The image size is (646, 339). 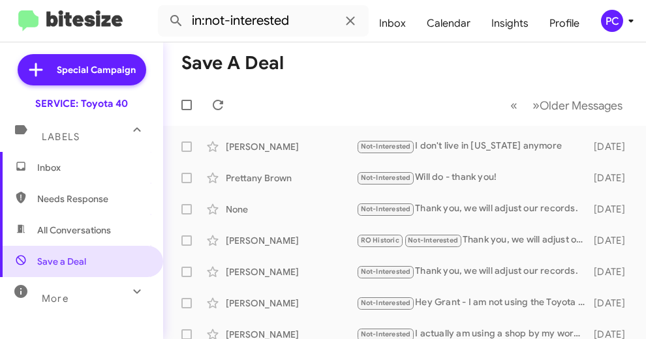 I want to click on div: Will do - thank you!, so click(x=474, y=178).